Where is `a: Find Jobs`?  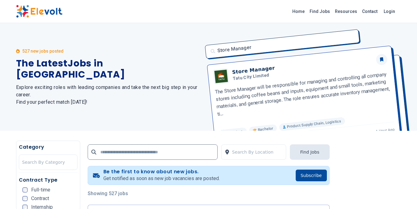
a: Find Jobs is located at coordinates (319, 11).